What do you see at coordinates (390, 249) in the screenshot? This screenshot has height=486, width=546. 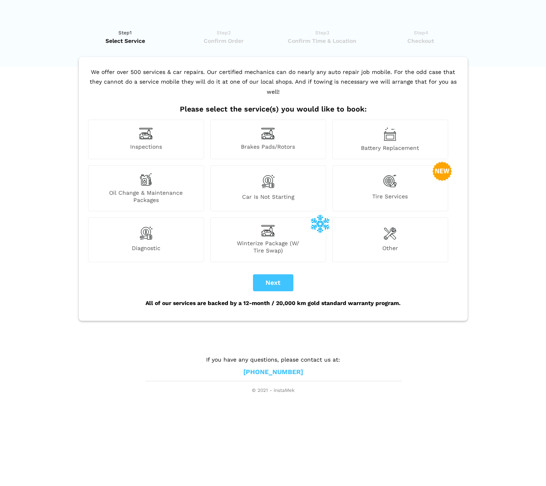 I see `span: Other` at bounding box center [390, 249].